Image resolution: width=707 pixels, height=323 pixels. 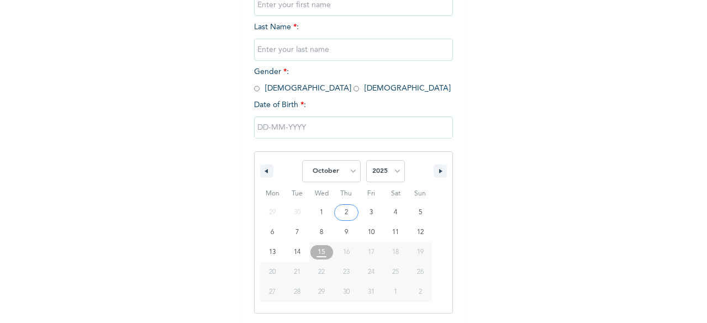 What do you see at coordinates (272, 253) in the screenshot?
I see `button: 13` at bounding box center [272, 253].